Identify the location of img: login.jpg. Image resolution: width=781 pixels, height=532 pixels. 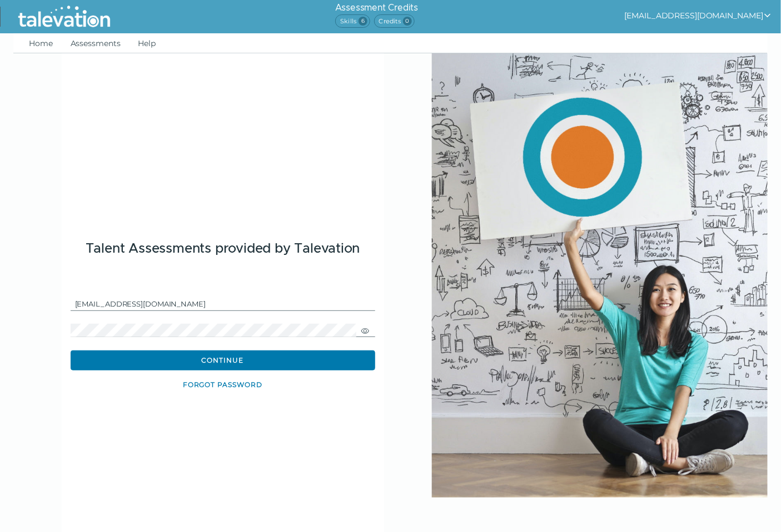
(600, 276).